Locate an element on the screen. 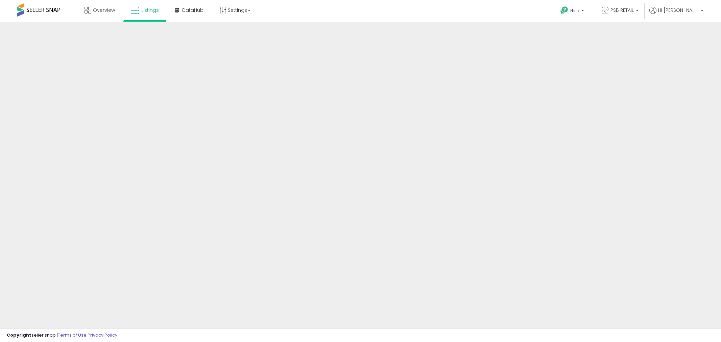  a: Help is located at coordinates (573, 11).